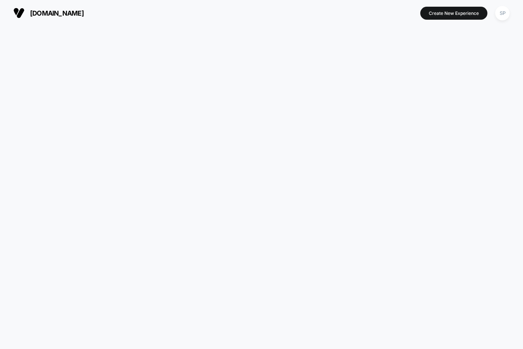 This screenshot has width=523, height=349. I want to click on div: SP, so click(503, 13).